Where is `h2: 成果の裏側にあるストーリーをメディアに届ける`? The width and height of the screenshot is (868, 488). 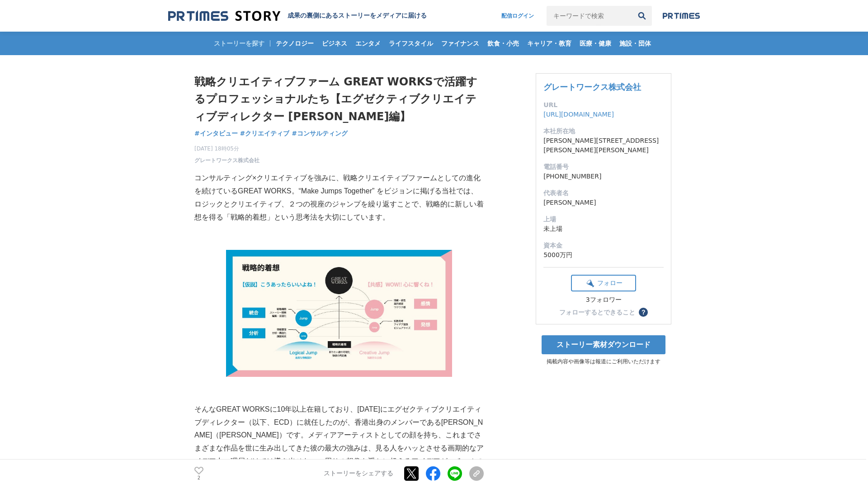
h2: 成果の裏側にあるストーリーをメディアに届ける is located at coordinates (358, 16).